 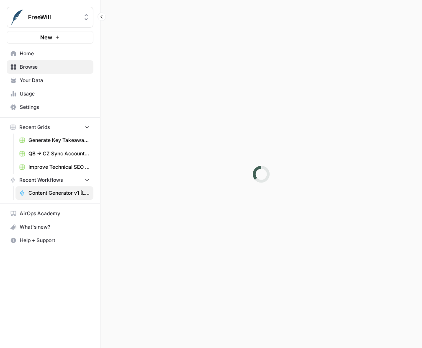 What do you see at coordinates (50, 227) in the screenshot?
I see `div: What's new?` at bounding box center [50, 227].